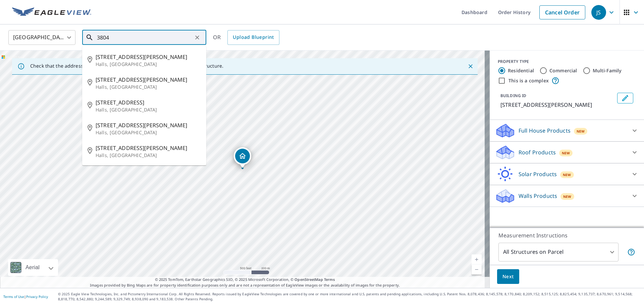 This screenshot has width=644, height=305. What do you see at coordinates (349, 297) in the screenshot?
I see `p: © 2025 Eagle View Technologies, Inc. and Pictometry International Corp. All Rights Reserved. Repo...` at bounding box center [349, 297].